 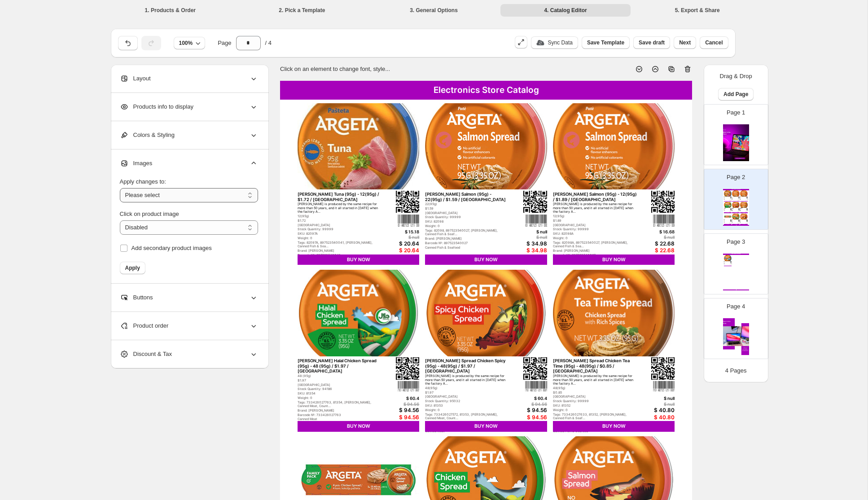 I want to click on span: Save Template, so click(x=606, y=43).